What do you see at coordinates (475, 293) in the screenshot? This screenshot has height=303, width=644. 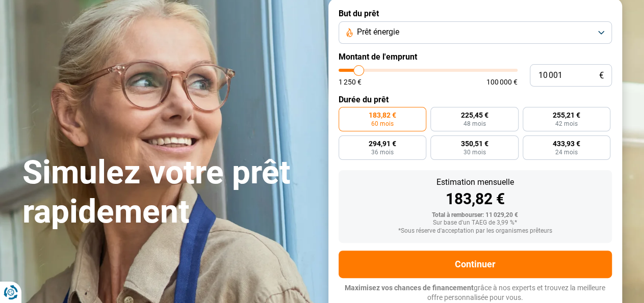 I see `p: grâce à nos experts et trouvez la meilleure offre personnalisée pour vous.` at bounding box center [475, 293].